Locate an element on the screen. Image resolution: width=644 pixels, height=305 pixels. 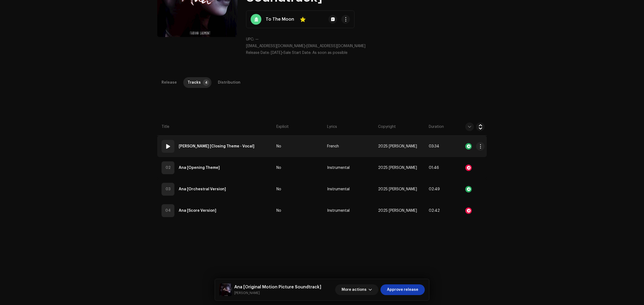
span: As soon as possible is located at coordinates (330, 53).